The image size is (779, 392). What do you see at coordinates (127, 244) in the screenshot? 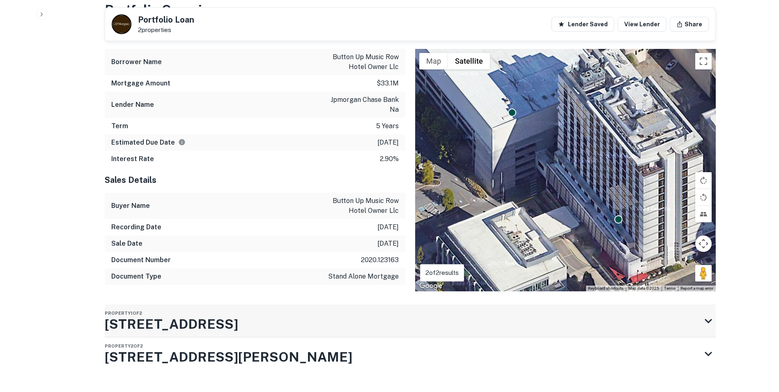
I see `h6: Sale Date` at bounding box center [127, 244].